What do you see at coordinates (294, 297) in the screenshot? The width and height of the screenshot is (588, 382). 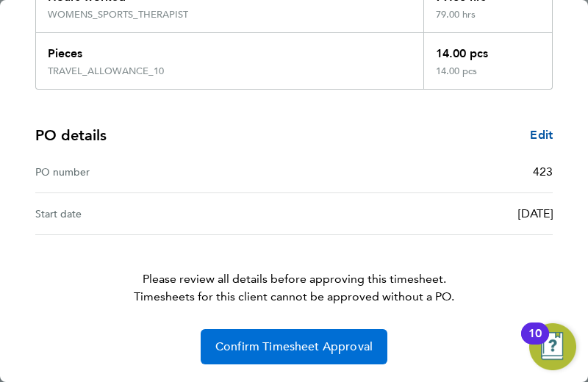 I see `span: Timesheets for this client cannot be approved without a PO.` at bounding box center [294, 297].